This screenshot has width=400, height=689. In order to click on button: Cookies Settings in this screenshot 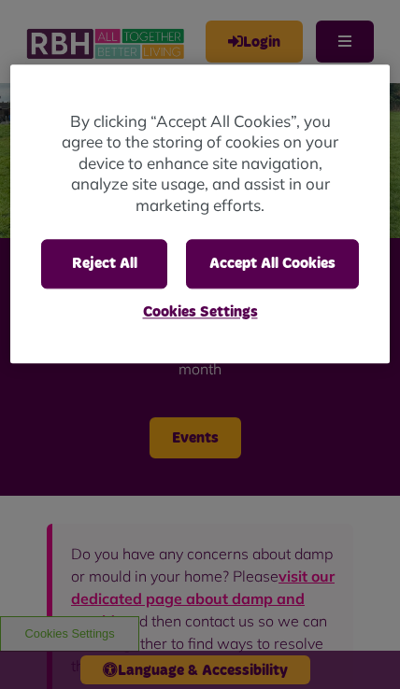, I will do `click(200, 312)`.